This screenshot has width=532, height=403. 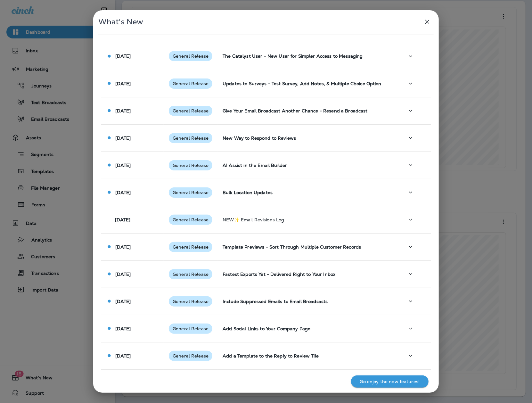 What do you see at coordinates (308, 356) in the screenshot?
I see `p: Add a Template to the Reply to Review Tile` at bounding box center [308, 356].